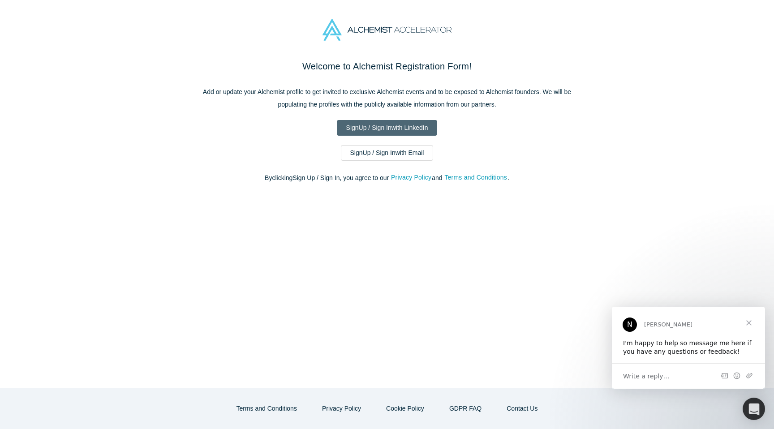 Image resolution: width=774 pixels, height=429 pixels. Describe the element at coordinates (18, 18) in the screenshot. I see `div: Profile image for Noopur` at that location.